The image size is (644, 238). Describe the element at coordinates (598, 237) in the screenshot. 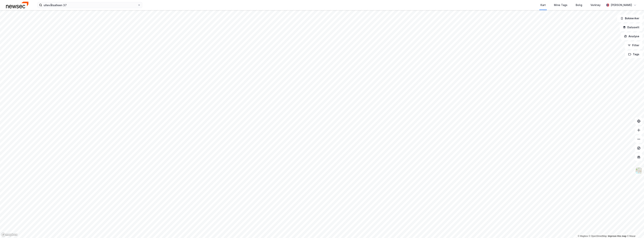

I see `a: OpenStreetMap` at that location.